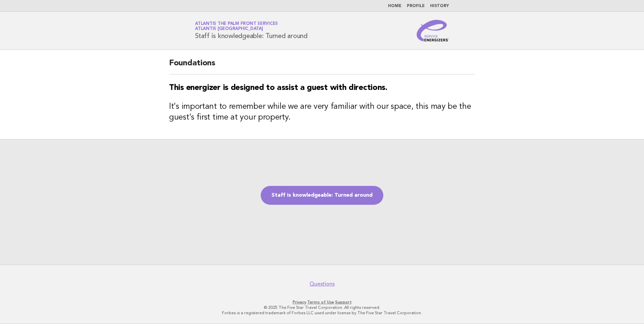 Image resolution: width=644 pixels, height=324 pixels. What do you see at coordinates (343, 302) in the screenshot?
I see `a: Support` at bounding box center [343, 302].